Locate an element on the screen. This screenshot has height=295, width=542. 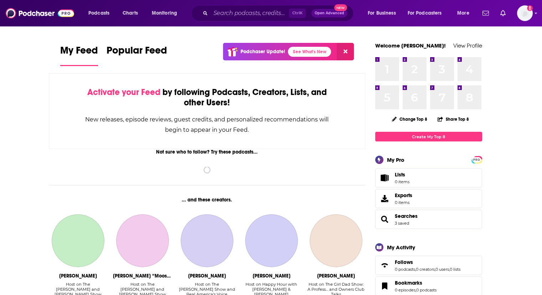
span: Logged in as GregKubie is located at coordinates (525, 13).